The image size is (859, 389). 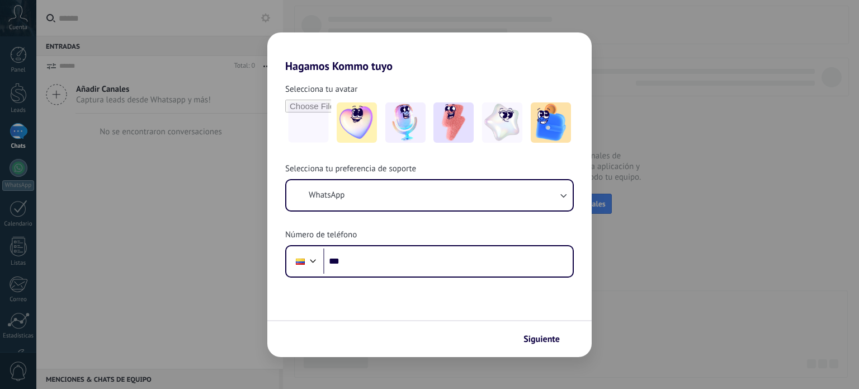 What do you see at coordinates (454, 122) in the screenshot?
I see `img: -3.jpeg` at bounding box center [454, 122].